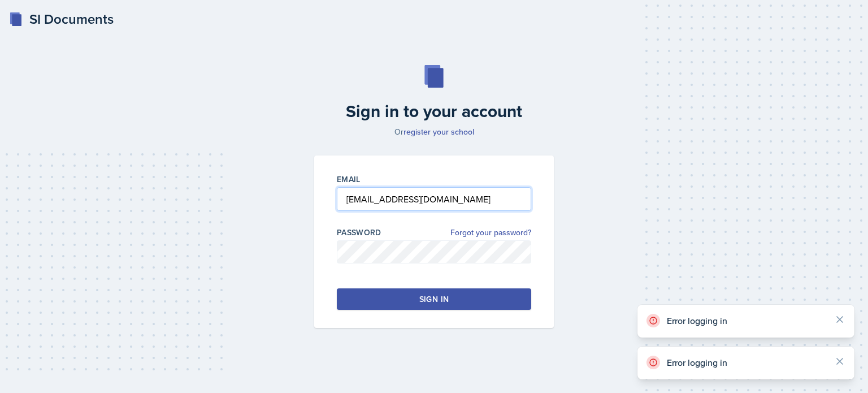  Describe the element at coordinates (434, 132) in the screenshot. I see `p: Or` at that location.